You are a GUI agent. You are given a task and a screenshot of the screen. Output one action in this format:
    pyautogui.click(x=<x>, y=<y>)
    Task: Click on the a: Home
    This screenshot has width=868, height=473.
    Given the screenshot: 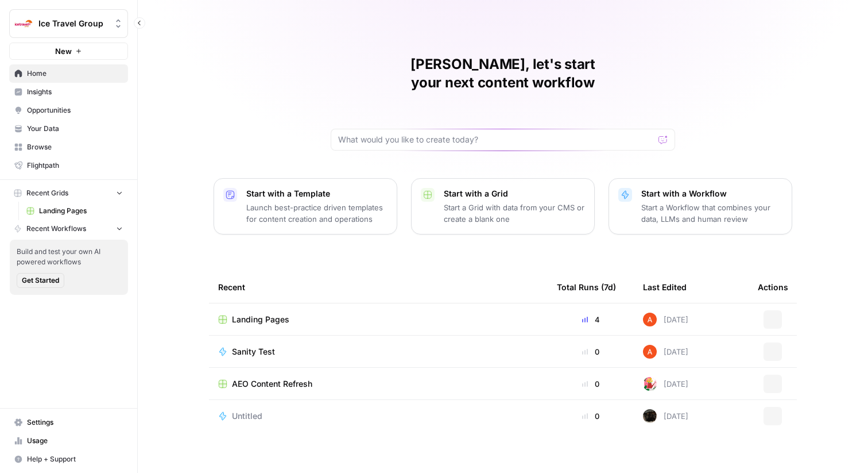 What is the action you would take?
    pyautogui.click(x=69, y=73)
    